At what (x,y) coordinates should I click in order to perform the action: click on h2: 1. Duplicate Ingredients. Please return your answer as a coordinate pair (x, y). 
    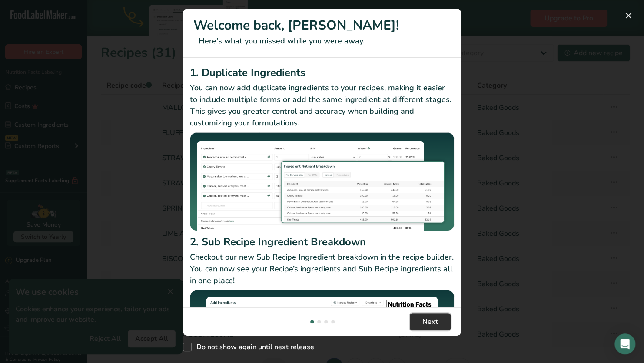
    Looking at the image, I should click on (322, 73).